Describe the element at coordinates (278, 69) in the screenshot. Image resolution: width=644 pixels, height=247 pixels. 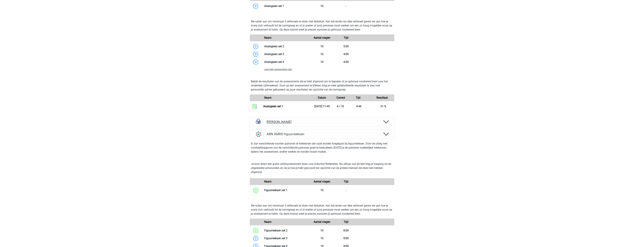
I see `span: Laat meer assessments zien` at that location.